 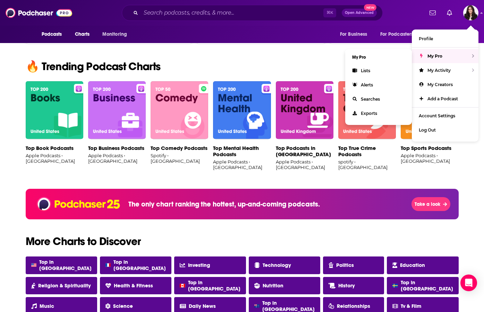 I want to click on p: Top Book Podcasts, so click(x=54, y=148).